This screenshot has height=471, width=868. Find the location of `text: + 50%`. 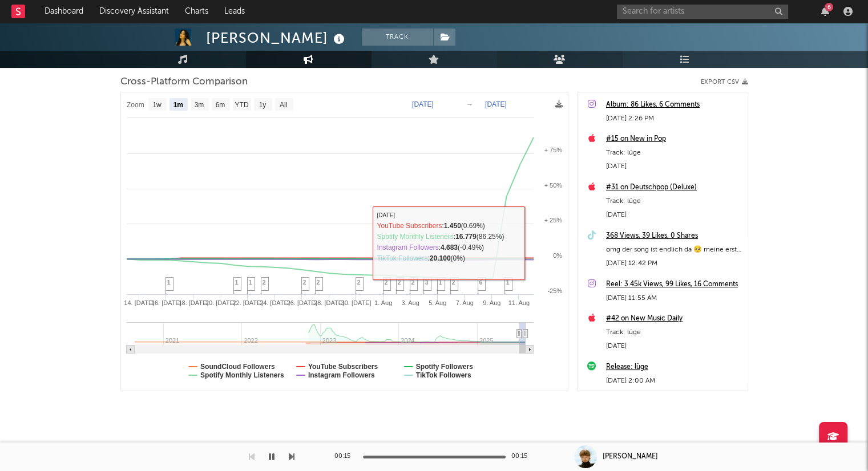

text: + 50% is located at coordinates (553, 186).